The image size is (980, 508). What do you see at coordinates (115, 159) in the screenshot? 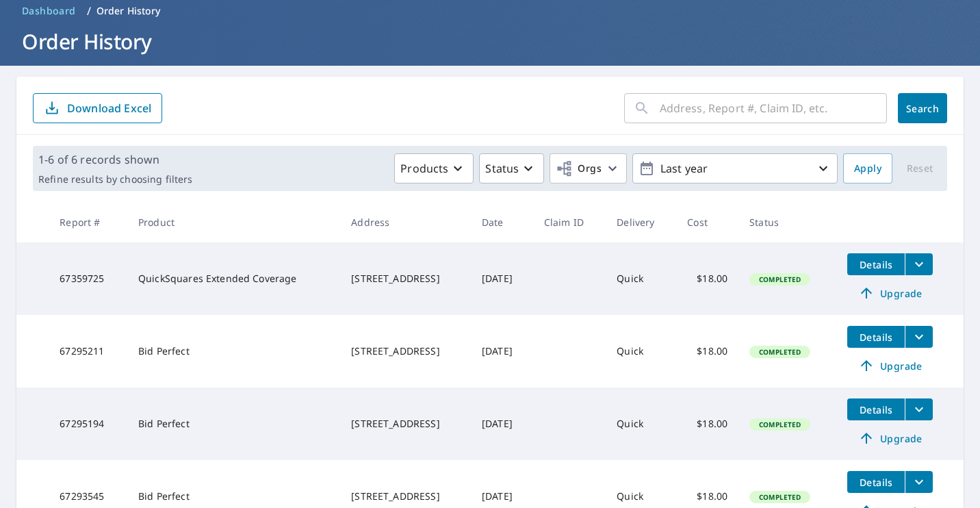
I see `p: 1-6 of 6 records shown` at bounding box center [115, 159].